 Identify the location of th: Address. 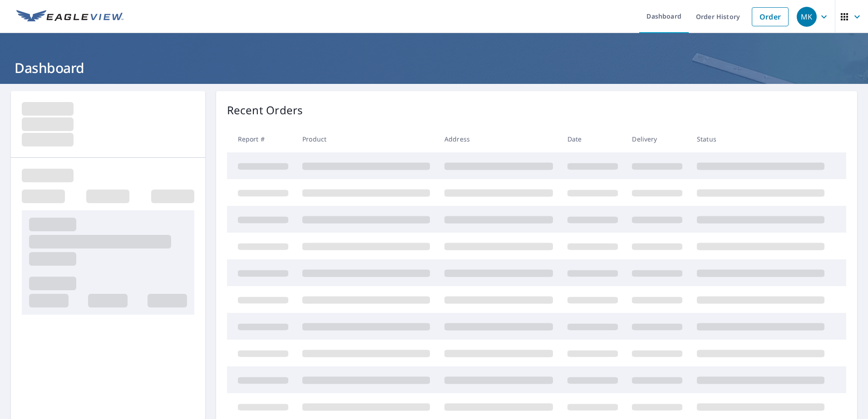
(498, 139).